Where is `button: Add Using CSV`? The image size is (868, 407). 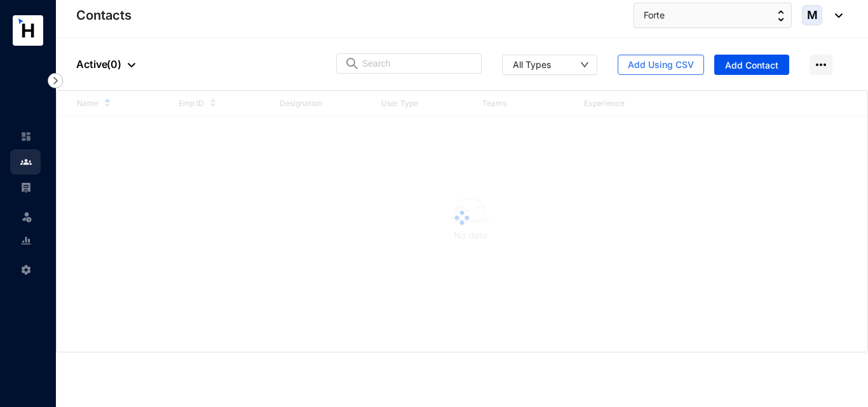
button: Add Using CSV is located at coordinates (661, 65).